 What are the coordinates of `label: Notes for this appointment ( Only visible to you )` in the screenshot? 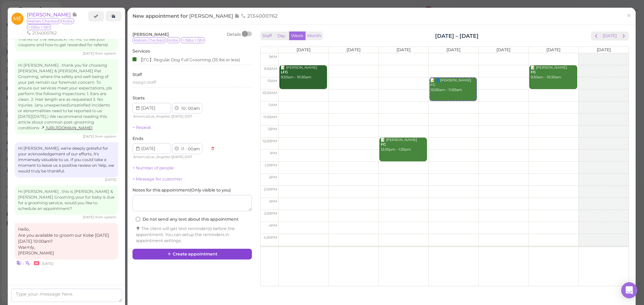 It's located at (182, 190).